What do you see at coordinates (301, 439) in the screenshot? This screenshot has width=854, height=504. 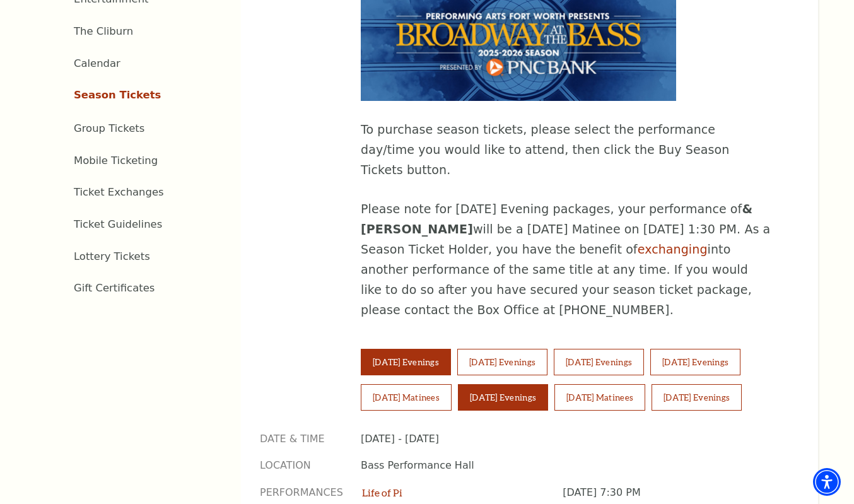 I see `p: Date & Time` at bounding box center [301, 439].